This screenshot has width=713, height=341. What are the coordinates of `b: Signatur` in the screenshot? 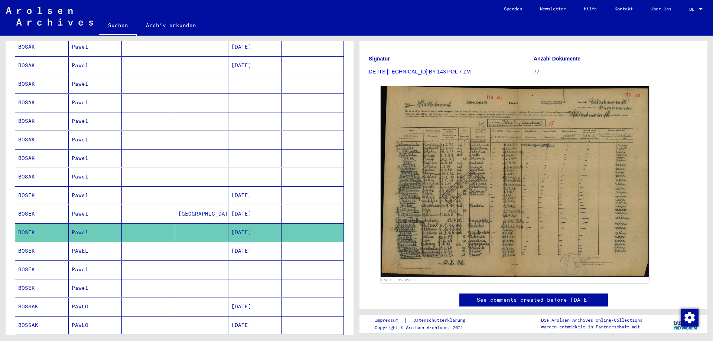 It's located at (379, 59).